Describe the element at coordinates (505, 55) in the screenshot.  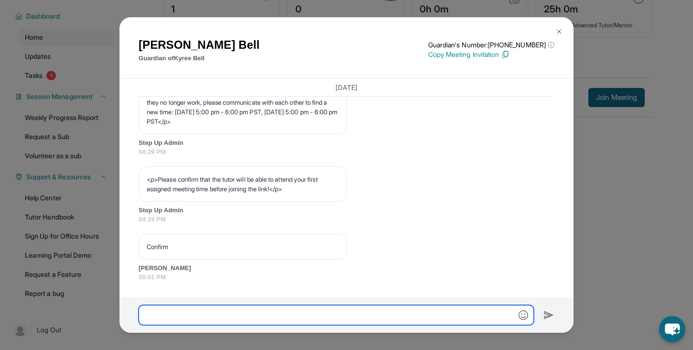
I see `img: Copy Icon` at that location.